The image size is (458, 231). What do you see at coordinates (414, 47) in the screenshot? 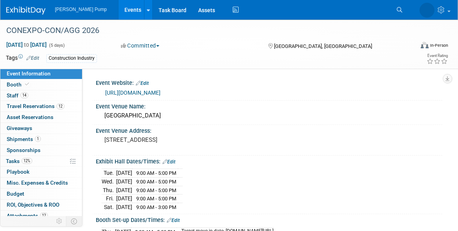
I see `div: Event Format` at bounding box center [414, 47].